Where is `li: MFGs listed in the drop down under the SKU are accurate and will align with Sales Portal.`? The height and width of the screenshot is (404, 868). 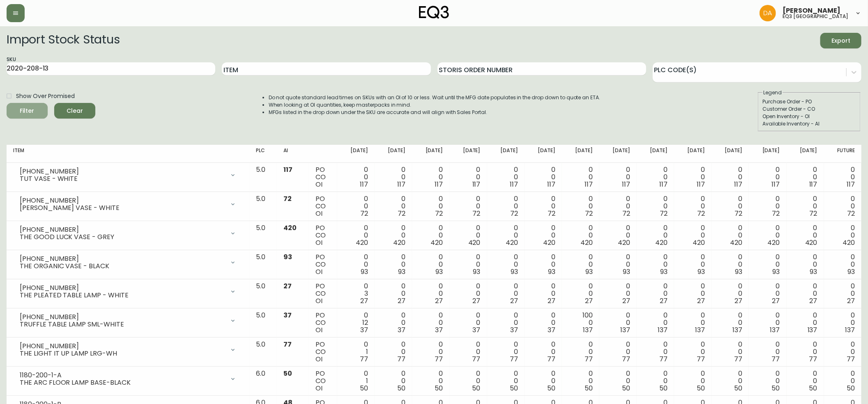
li: MFGs listed in the drop down under the SKU are accurate and will align with Sales Portal. is located at coordinates (435, 112).